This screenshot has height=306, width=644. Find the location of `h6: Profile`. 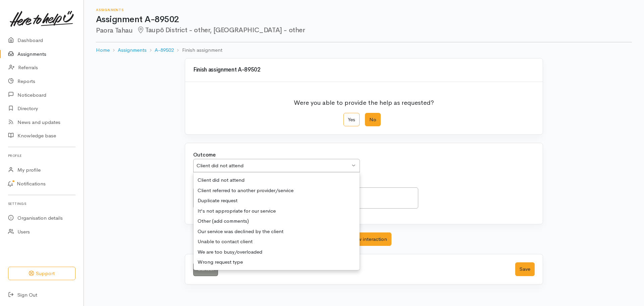

h6: Profile is located at coordinates (42, 155).